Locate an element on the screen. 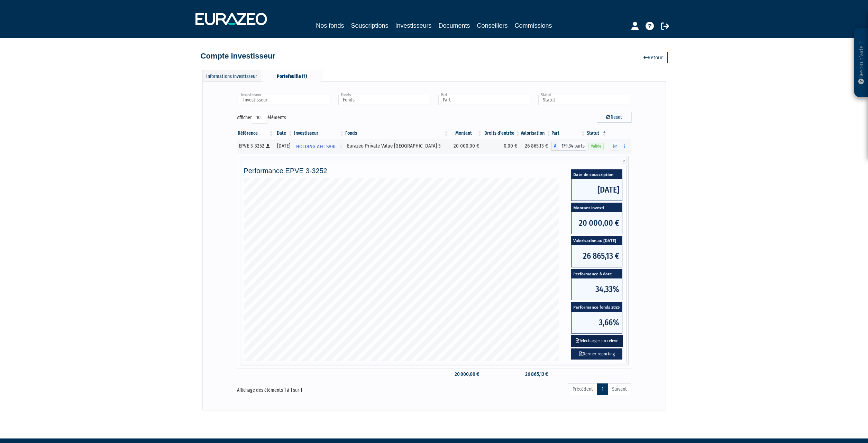 This screenshot has height=443, width=868. span: Performance à date is located at coordinates (597, 274).